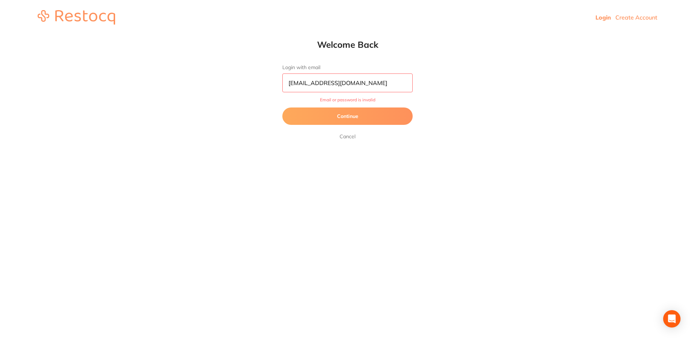  What do you see at coordinates (347, 45) in the screenshot?
I see `h1: Welcome Back` at bounding box center [347, 45].